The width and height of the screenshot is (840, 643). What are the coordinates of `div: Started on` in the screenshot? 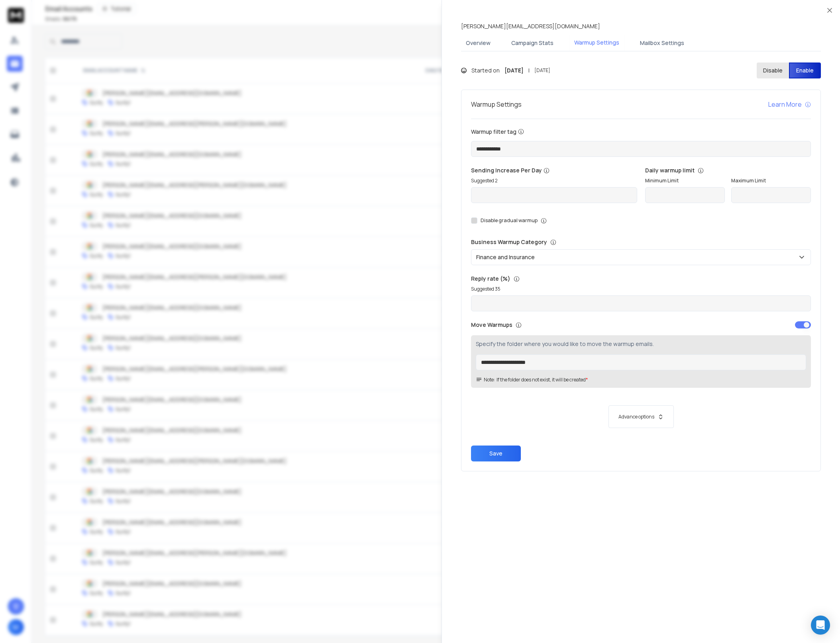 It's located at (506, 71).